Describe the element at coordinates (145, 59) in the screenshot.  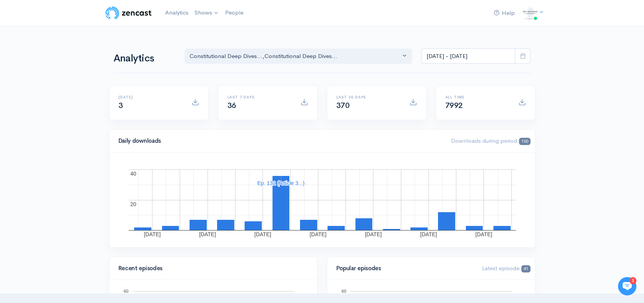
I see `h1: Analytics` at that location.